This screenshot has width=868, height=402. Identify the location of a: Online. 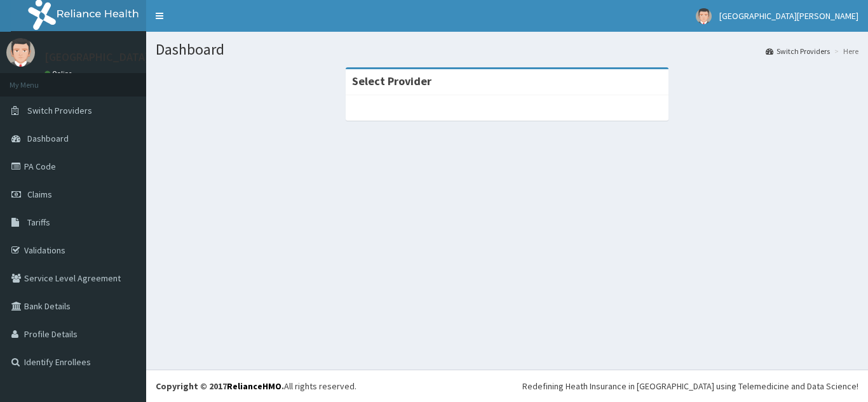
(60, 73).